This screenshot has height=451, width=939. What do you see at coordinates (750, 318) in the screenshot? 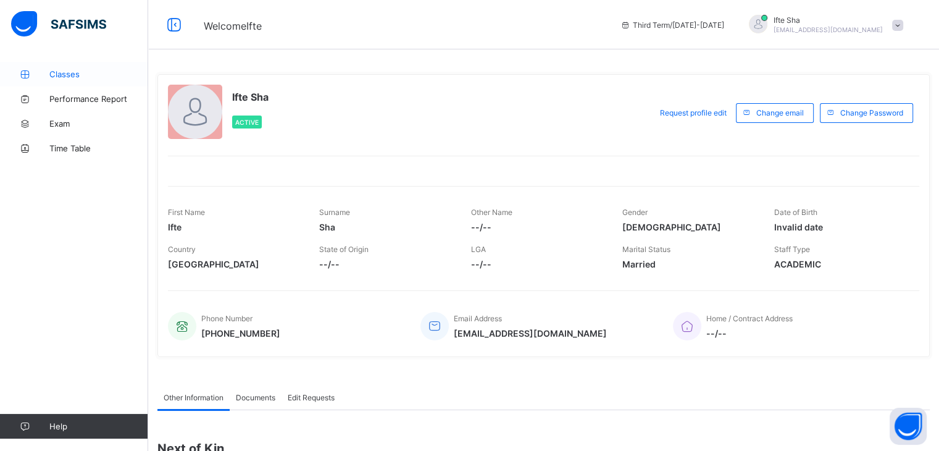
I see `span: Home / Contract Address` at bounding box center [750, 318].